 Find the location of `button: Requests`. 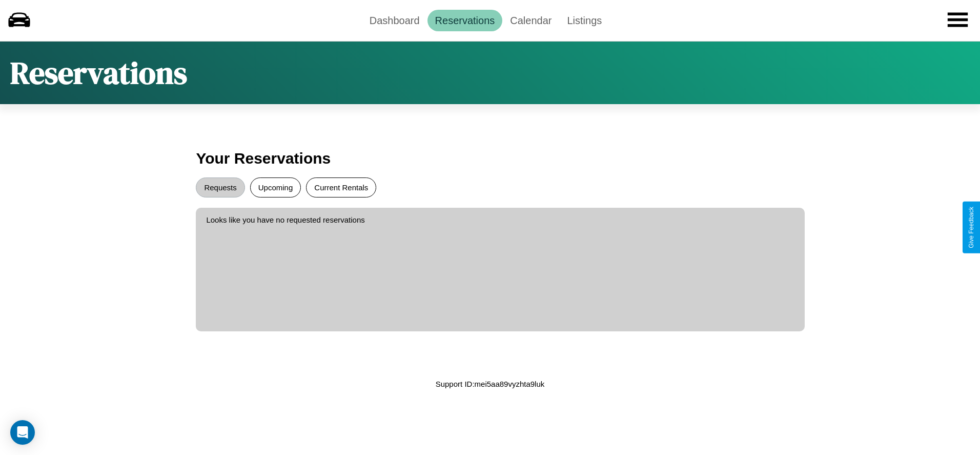

button: Requests is located at coordinates (220, 187).